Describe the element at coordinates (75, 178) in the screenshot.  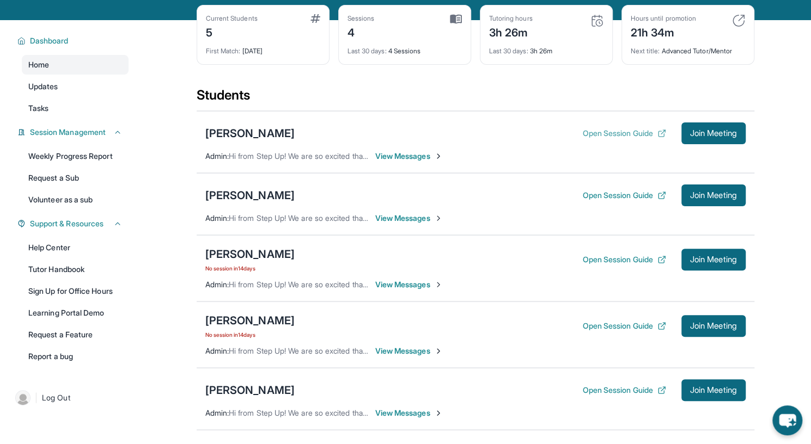
I see `a: Request a Sub` at that location.